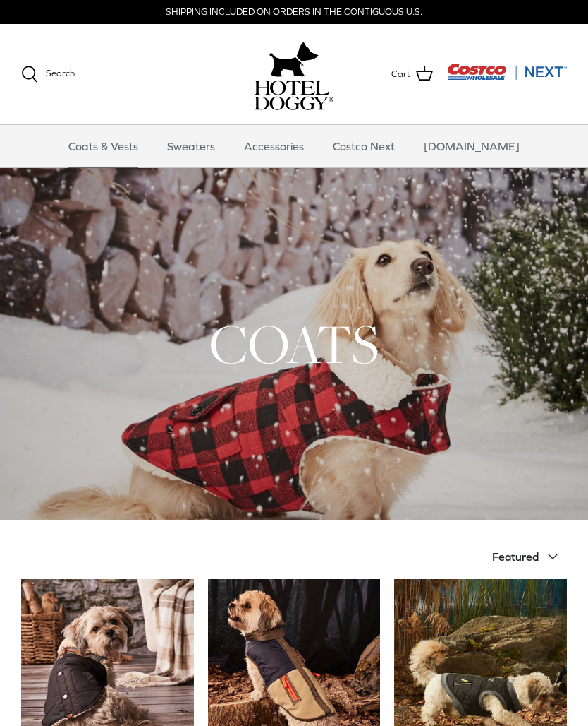 This screenshot has height=726, width=588. Describe the element at coordinates (401, 74) in the screenshot. I see `span: Cart` at that location.